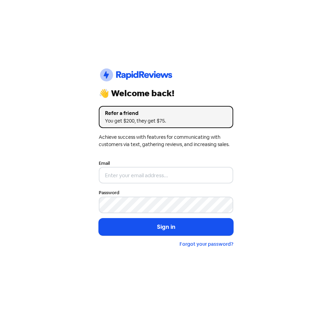  What do you see at coordinates (166, 113) in the screenshot?
I see `div: Refer a friend` at bounding box center [166, 113].